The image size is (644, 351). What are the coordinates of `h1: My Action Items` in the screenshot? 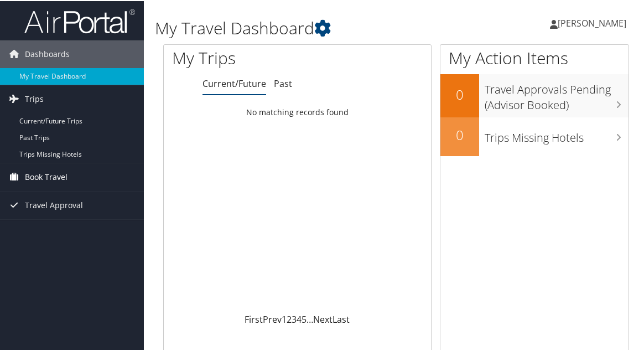 It's located at (535, 57).